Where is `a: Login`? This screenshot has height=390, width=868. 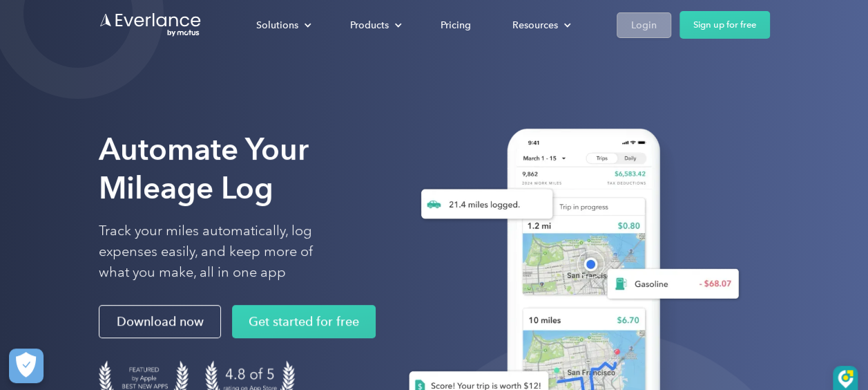
a: Login is located at coordinates (644, 25).